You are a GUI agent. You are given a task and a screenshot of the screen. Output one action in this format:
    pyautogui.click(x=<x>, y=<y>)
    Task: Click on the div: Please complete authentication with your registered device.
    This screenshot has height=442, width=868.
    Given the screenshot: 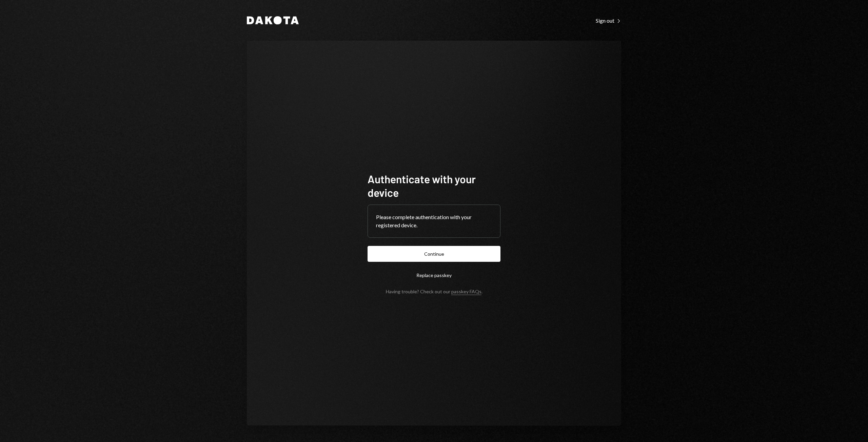 What is the action you would take?
    pyautogui.click(x=434, y=221)
    